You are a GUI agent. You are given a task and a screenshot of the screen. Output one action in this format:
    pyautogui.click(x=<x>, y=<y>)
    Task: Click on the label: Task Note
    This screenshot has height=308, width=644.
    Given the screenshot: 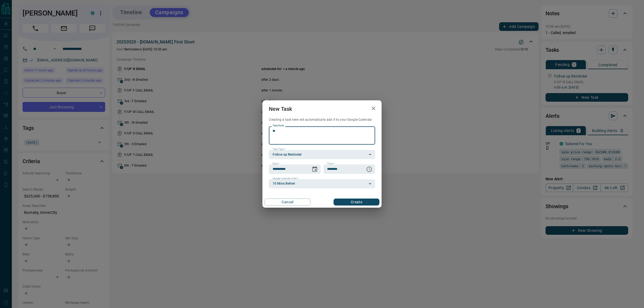 What is the action you would take?
    pyautogui.click(x=278, y=125)
    